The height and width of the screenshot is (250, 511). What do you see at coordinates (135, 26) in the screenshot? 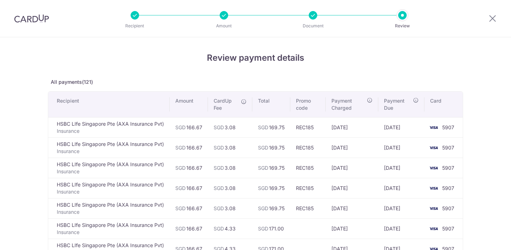
I see `p: Recipient` at bounding box center [135, 26].